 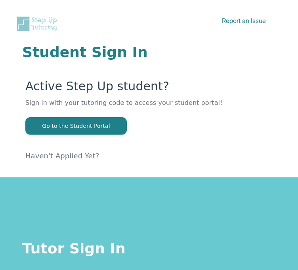 I want to click on a: Go to the Student Portal, so click(x=76, y=126).